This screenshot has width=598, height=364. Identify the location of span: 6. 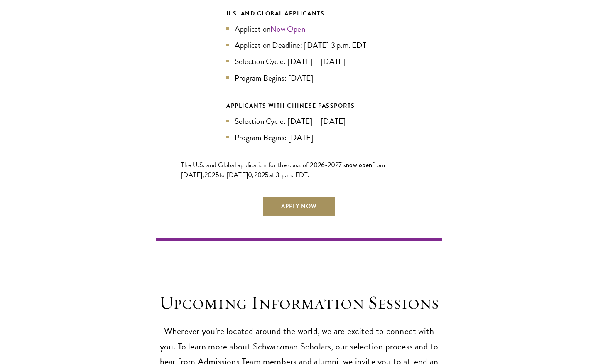
(323, 165).